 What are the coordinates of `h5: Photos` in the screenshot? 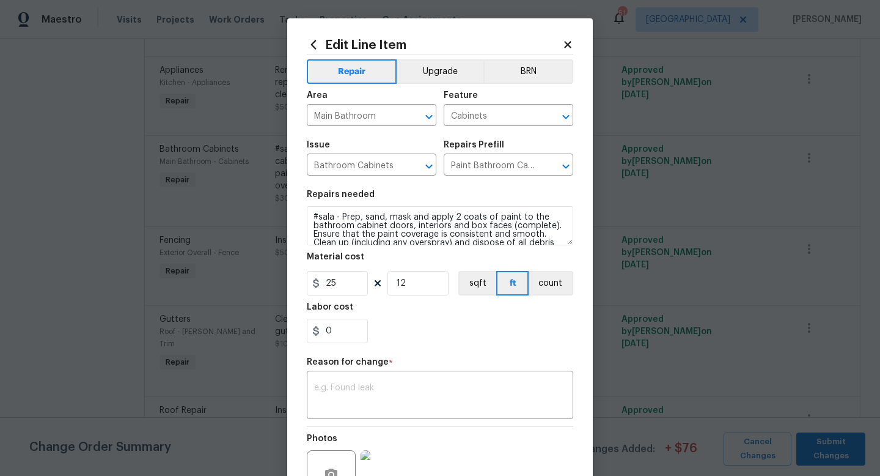 It's located at (322, 438).